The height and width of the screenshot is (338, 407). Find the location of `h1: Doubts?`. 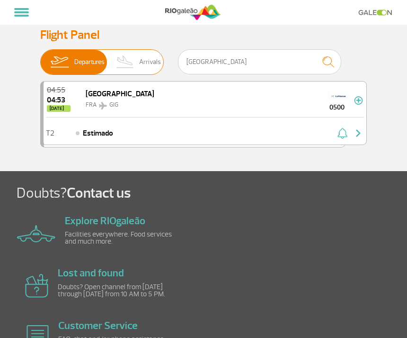

h1: Doubts? is located at coordinates (212, 193).